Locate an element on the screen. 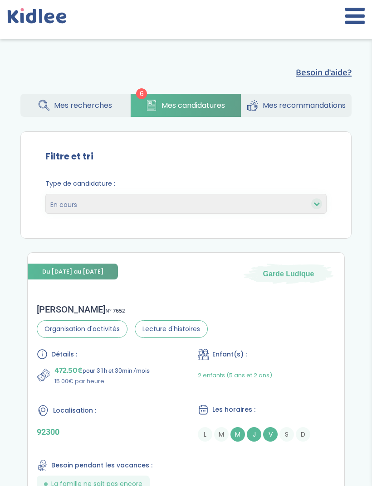 The width and height of the screenshot is (372, 486). span: Garde Ludique is located at coordinates (288, 274).